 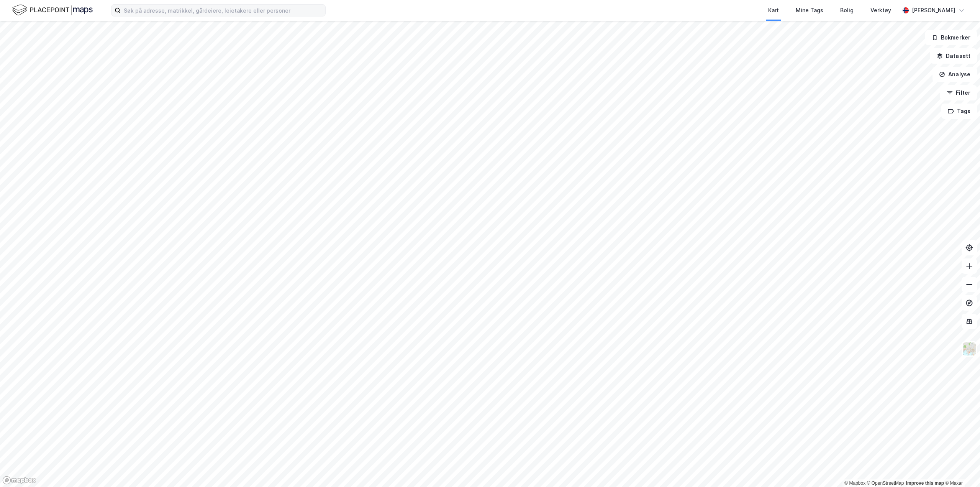 I want to click on input: Søk på adresse, matrikkel, gårdeiere, leietakere eller personer, so click(x=223, y=10).